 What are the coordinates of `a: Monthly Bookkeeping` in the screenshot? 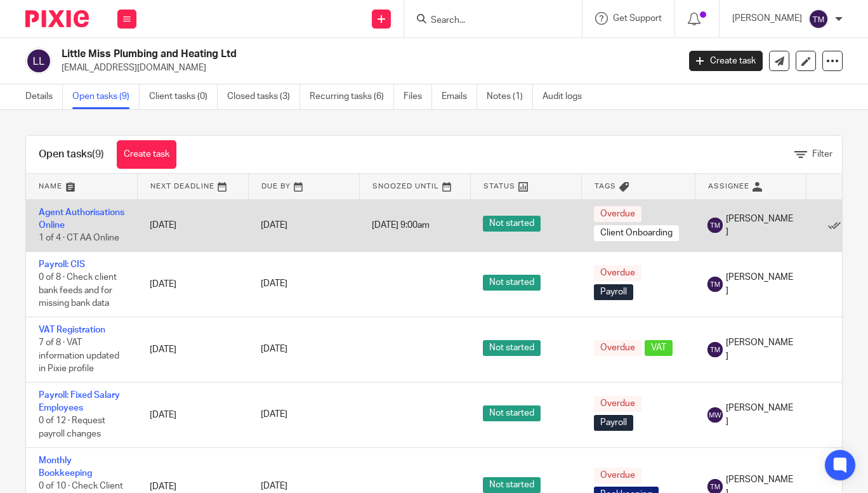 It's located at (66, 467).